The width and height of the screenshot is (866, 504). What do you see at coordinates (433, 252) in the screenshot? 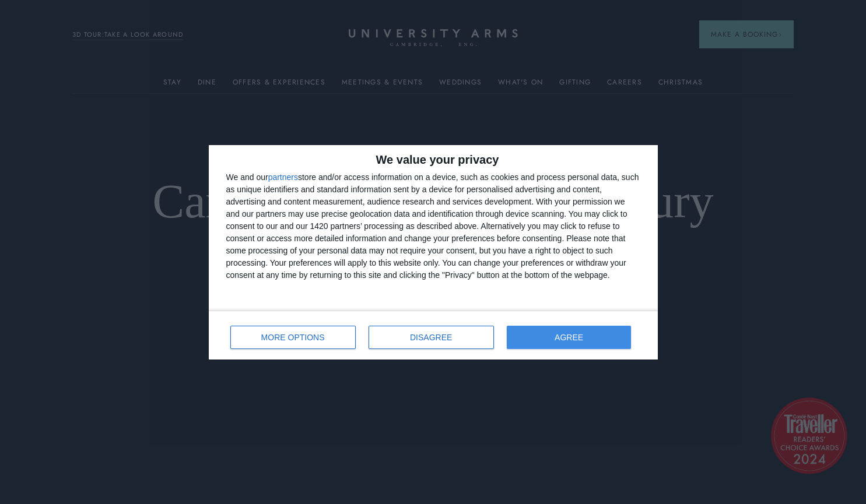
I see `div: qc-cmp2-ui` at bounding box center [433, 252].